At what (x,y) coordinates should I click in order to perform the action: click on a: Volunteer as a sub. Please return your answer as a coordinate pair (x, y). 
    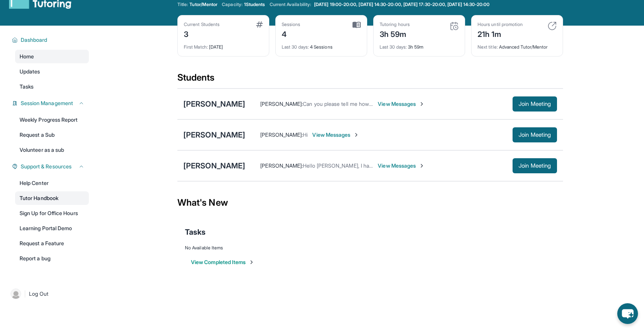
    Looking at the image, I should click on (52, 150).